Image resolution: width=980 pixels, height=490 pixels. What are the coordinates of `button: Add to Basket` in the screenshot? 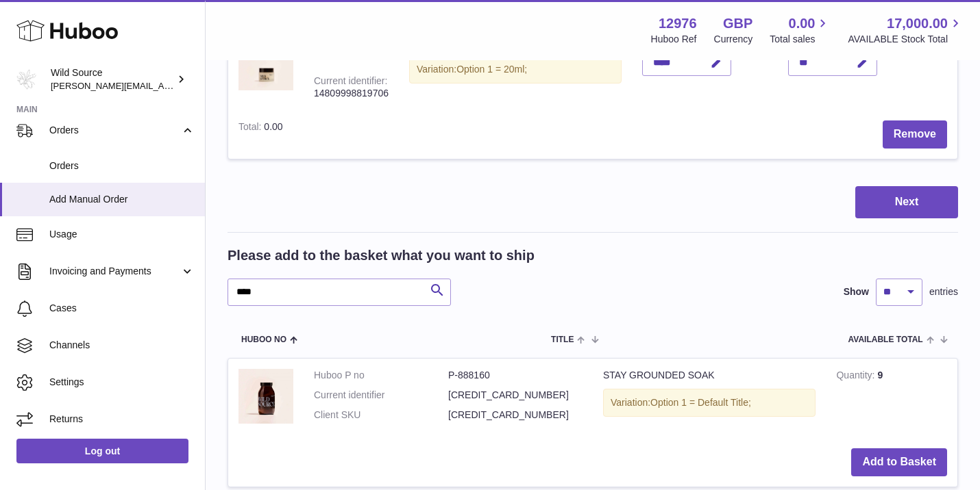 It's located at (899, 462).